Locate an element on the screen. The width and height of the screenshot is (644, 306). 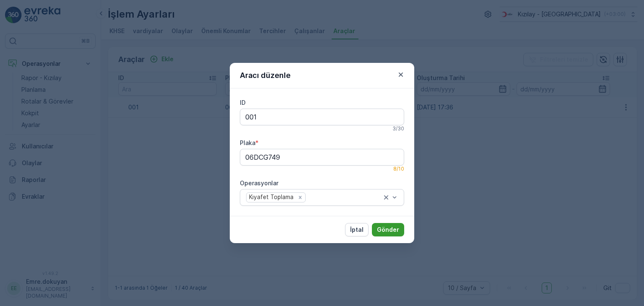
p: 3 / 30 is located at coordinates (398, 128).